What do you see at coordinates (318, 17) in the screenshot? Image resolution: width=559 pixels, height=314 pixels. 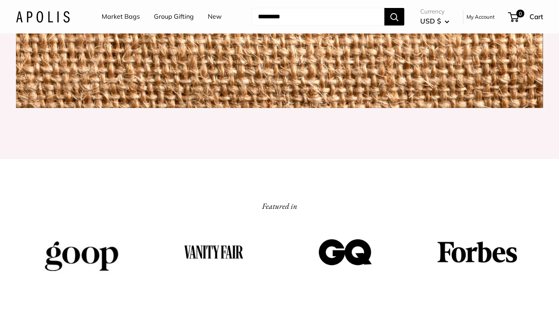 I see `input: Search...` at bounding box center [318, 17].